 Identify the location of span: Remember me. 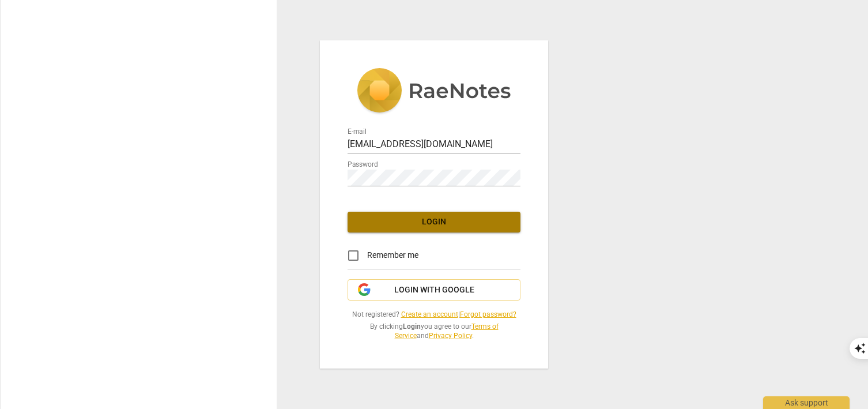
(392, 255).